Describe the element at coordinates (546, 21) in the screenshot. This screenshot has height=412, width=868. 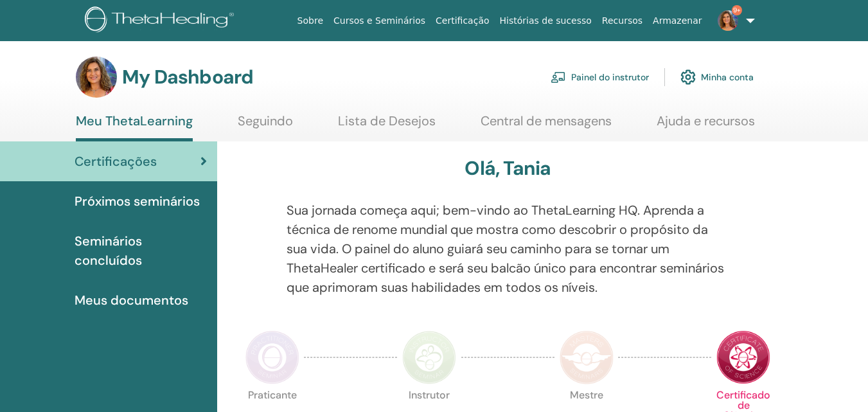
I see `a: Histórias de sucesso` at that location.